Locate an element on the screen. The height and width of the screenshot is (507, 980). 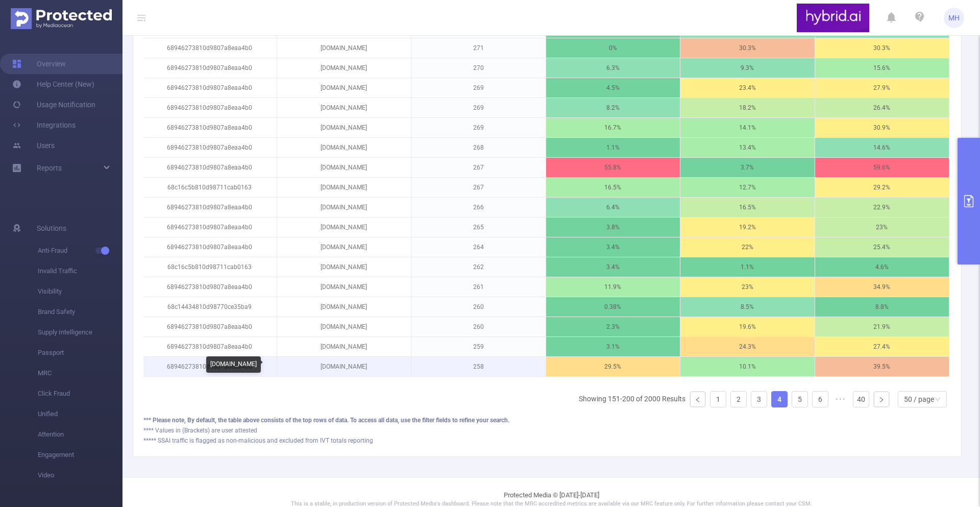
span: MRC is located at coordinates (80, 373).